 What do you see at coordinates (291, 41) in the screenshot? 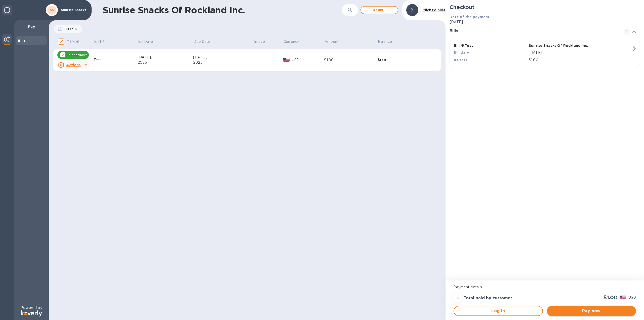
I see `span: Currency` at bounding box center [291, 41].